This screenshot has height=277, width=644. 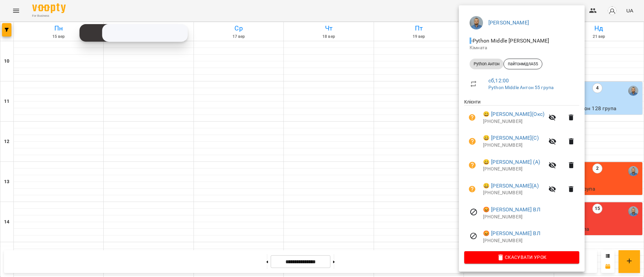 What do you see at coordinates (476, 22) in the screenshot?
I see `img: 2a5fecbf94ce3b4251e242cbcf70f9d8.jpg` at bounding box center [476, 22].